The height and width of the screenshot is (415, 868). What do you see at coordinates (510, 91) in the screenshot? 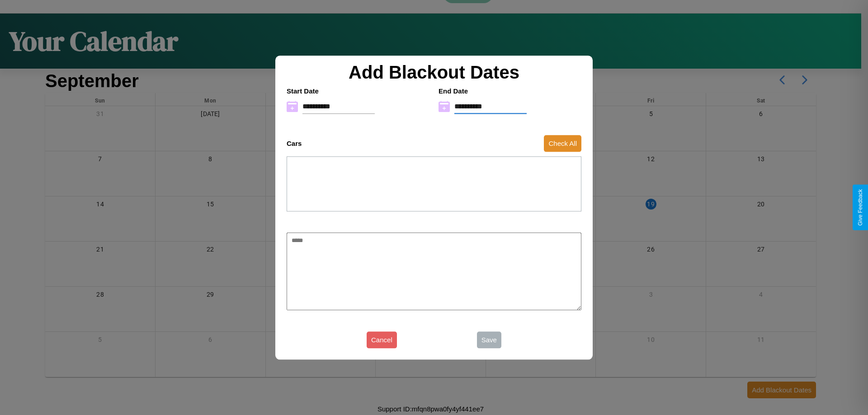
I see `h4: End Date` at bounding box center [510, 91].